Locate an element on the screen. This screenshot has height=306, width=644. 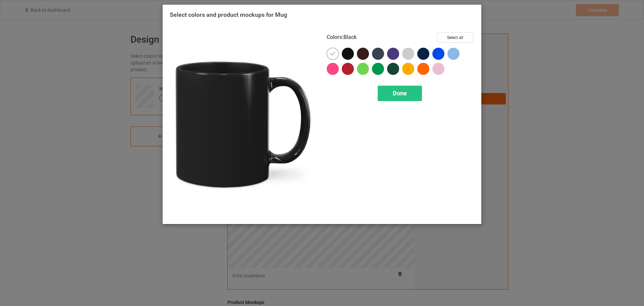
span: Done is located at coordinates (400, 93).